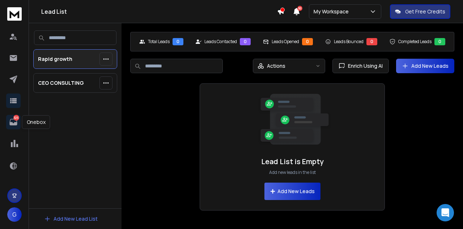  I want to click on p: Completed Leads, so click(415, 42).